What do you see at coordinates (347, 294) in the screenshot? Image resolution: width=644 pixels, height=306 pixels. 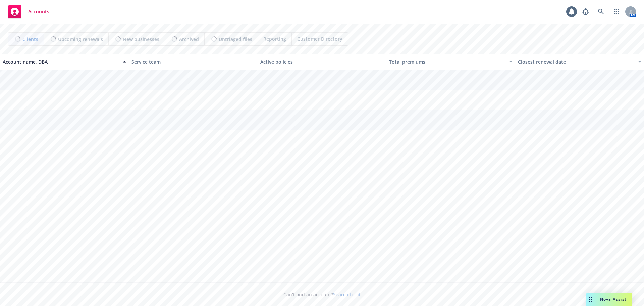 I see `a: Search for it` at bounding box center [347, 294].